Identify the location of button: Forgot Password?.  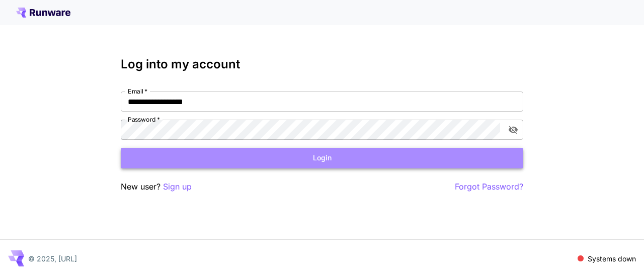
(489, 187).